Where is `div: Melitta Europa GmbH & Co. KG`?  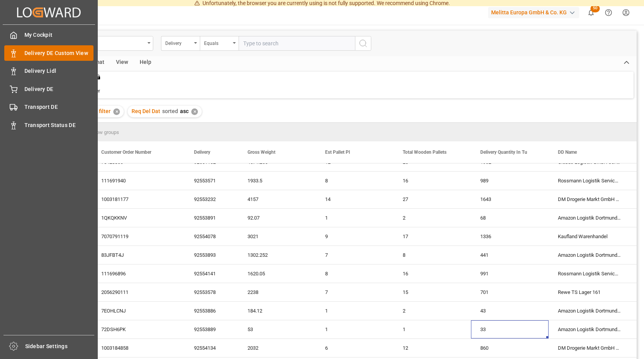 div: Melitta Europa GmbH & Co. KG is located at coordinates (533, 12).